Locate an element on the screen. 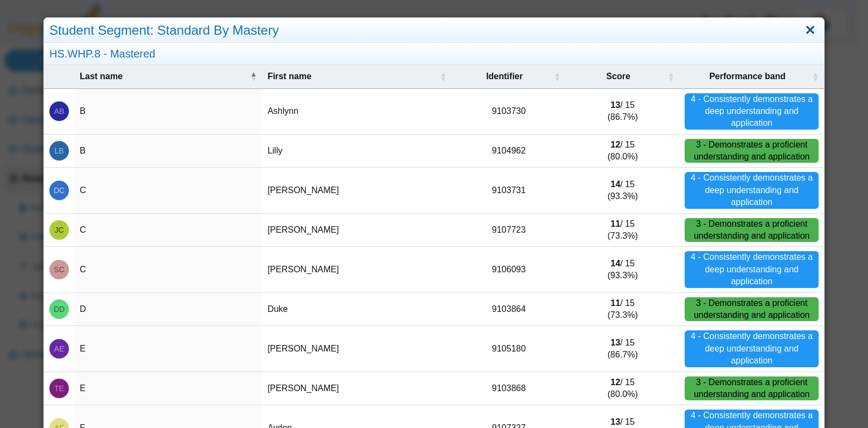 Image resolution: width=868 pixels, height=428 pixels. span: Adelle E is located at coordinates (59, 349).